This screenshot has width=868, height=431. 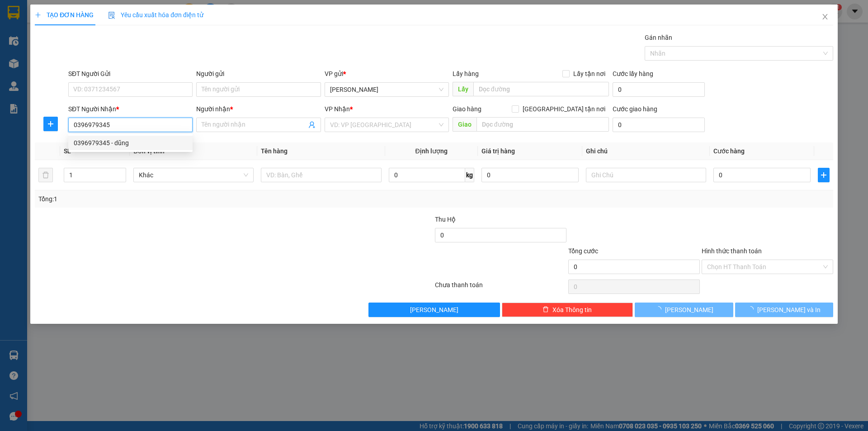 I want to click on span: VP Nhận, so click(x=338, y=109).